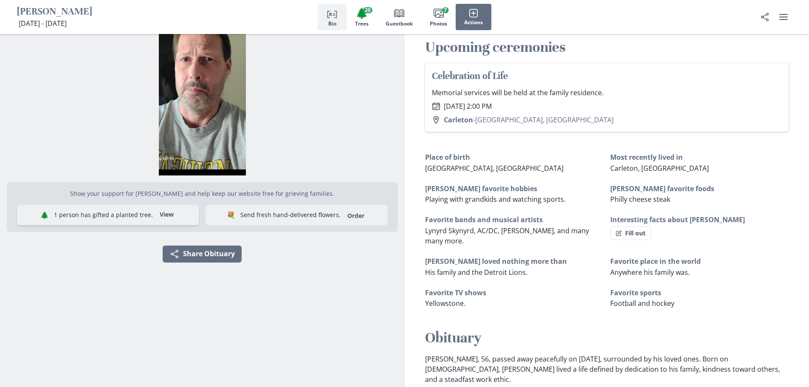 This screenshot has height=387, width=809. What do you see at coordinates (640, 199) in the screenshot?
I see `span: Philly cheese steak` at bounding box center [640, 199].